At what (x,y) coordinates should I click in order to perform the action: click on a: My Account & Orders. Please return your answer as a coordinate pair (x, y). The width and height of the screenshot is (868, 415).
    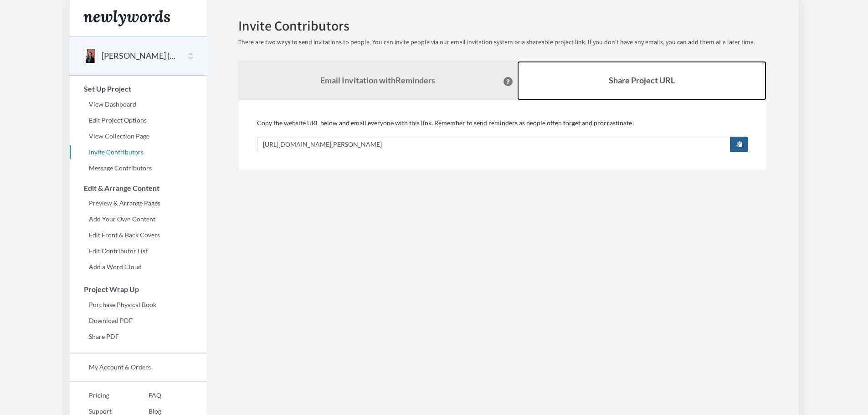
    Looking at the image, I should click on (138, 367).